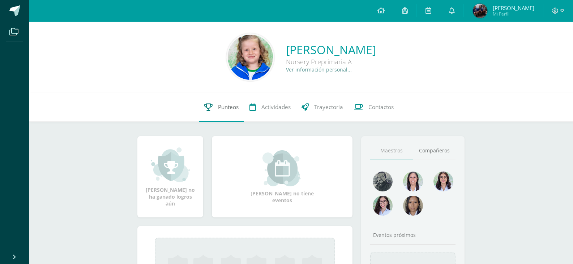 The image size is (573, 264). Describe the element at coordinates (331, 62) in the screenshot. I see `div: Nursery Preprimaria A` at that location.